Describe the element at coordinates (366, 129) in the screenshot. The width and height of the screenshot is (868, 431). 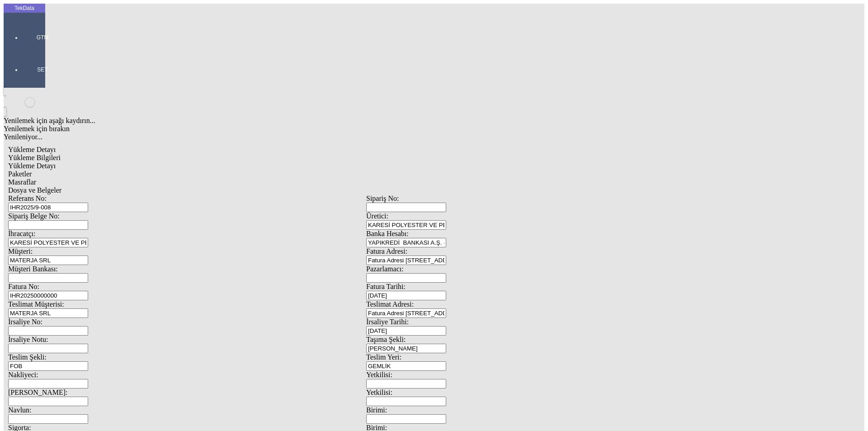
I see `div: Yenilemek için bırakın` at that location.